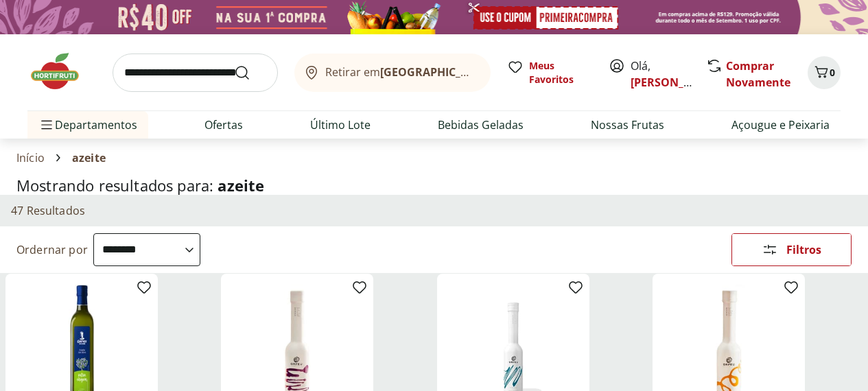 This screenshot has height=391, width=868. What do you see at coordinates (48, 210) in the screenshot?
I see `h2: 47 Resultados` at bounding box center [48, 210].